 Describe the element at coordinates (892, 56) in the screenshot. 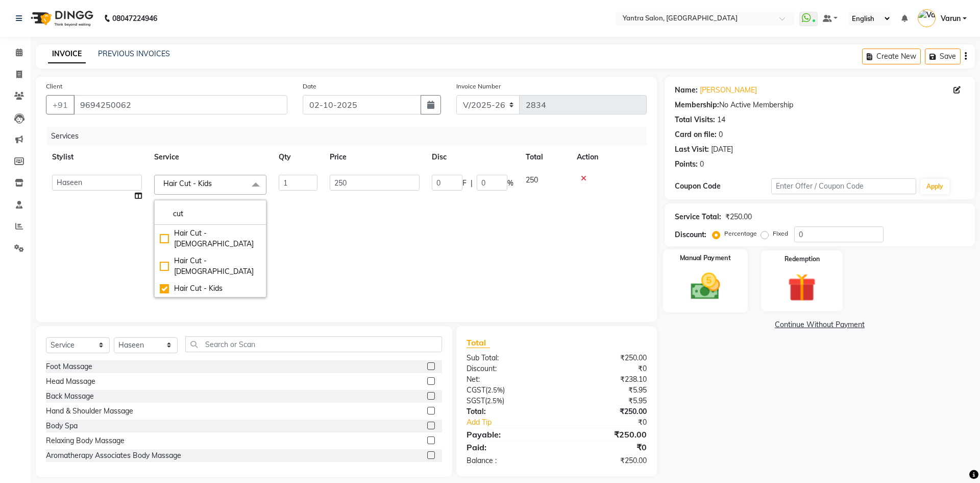

I see `button: Create New` at that location.